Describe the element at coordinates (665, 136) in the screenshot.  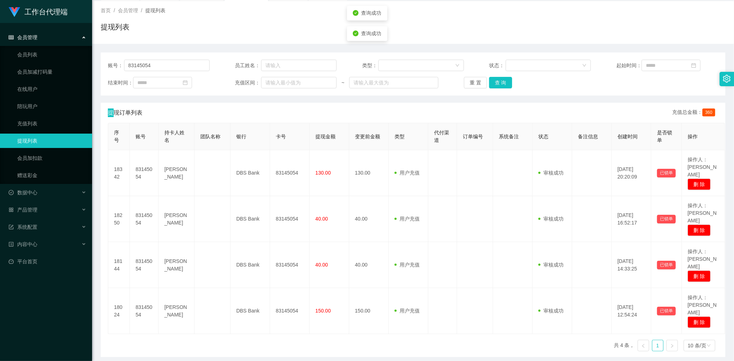
I see `span: 是否锁单` at that location.